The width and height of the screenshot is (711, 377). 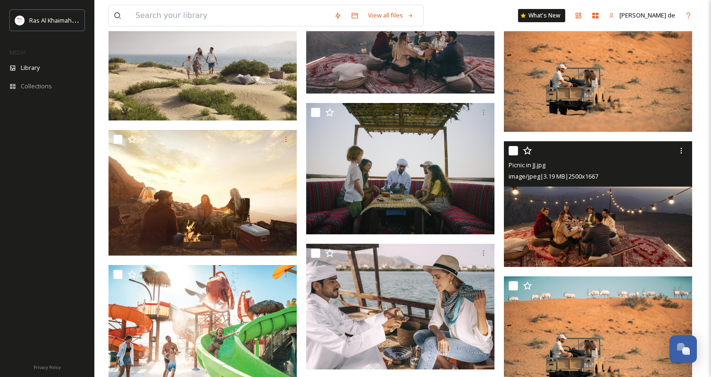 What do you see at coordinates (30, 68) in the screenshot?
I see `span: Library` at bounding box center [30, 68].